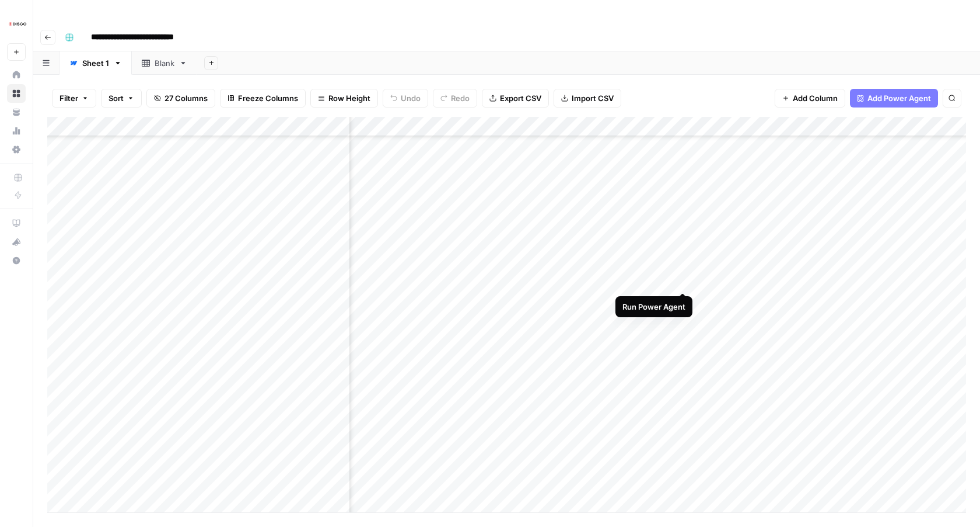 This screenshot has width=980, height=527. I want to click on button: Undo, so click(405, 98).